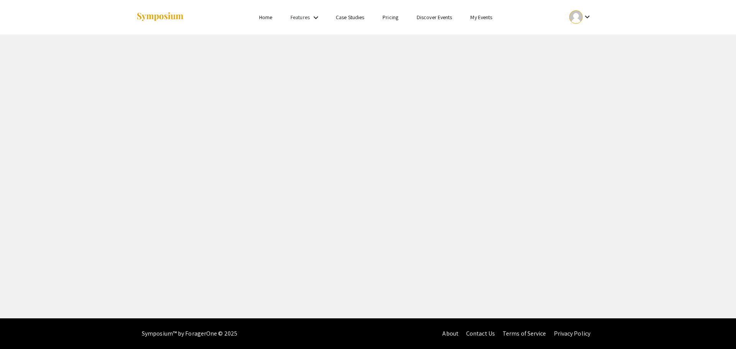 The width and height of the screenshot is (736, 349). What do you see at coordinates (160, 17) in the screenshot?
I see `img: Symposium by ForagerOne` at bounding box center [160, 17].